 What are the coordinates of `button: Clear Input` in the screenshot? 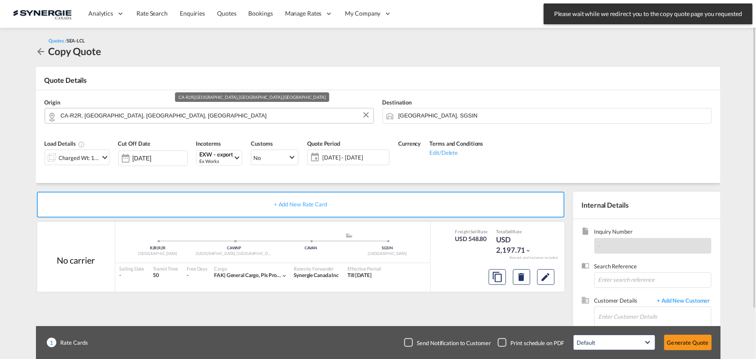 It's located at (366, 115).